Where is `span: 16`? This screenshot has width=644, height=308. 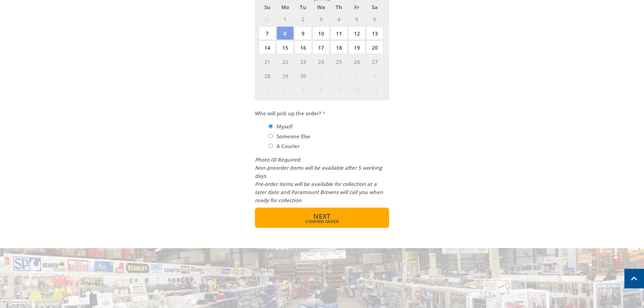
span: 16 is located at coordinates (303, 47).